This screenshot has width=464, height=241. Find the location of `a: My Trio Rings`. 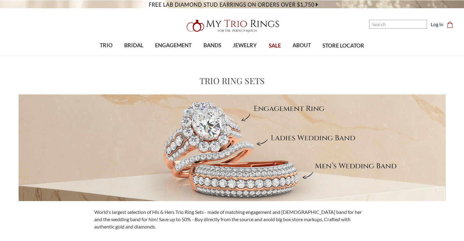

a: My Trio Rings is located at coordinates (232, 26).